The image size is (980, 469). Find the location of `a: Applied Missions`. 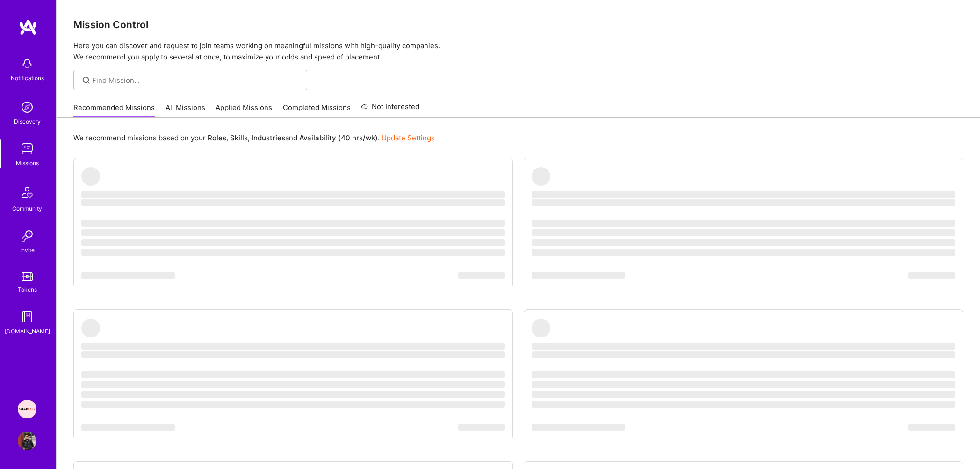

a: Applied Missions is located at coordinates (243, 110).